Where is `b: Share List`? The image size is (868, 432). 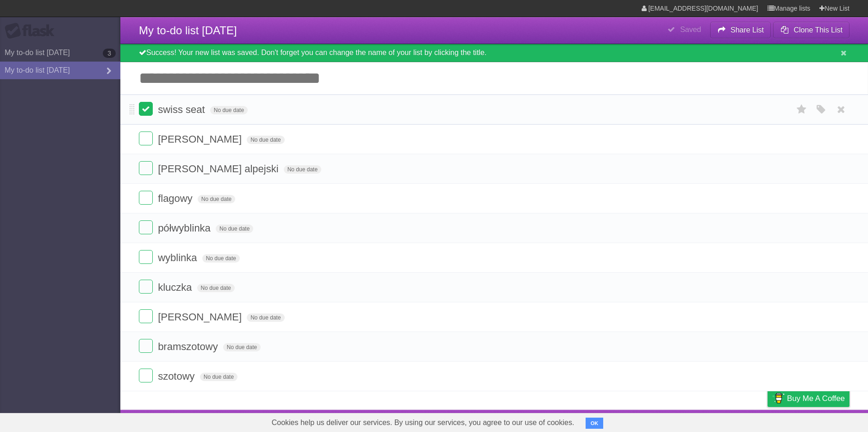
b: Share List is located at coordinates (747, 30).